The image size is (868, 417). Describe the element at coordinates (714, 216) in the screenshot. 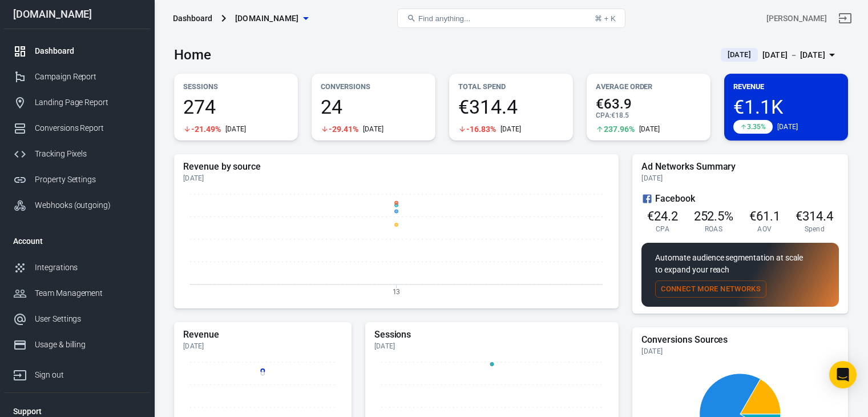

I see `span: 252.5%` at that location.